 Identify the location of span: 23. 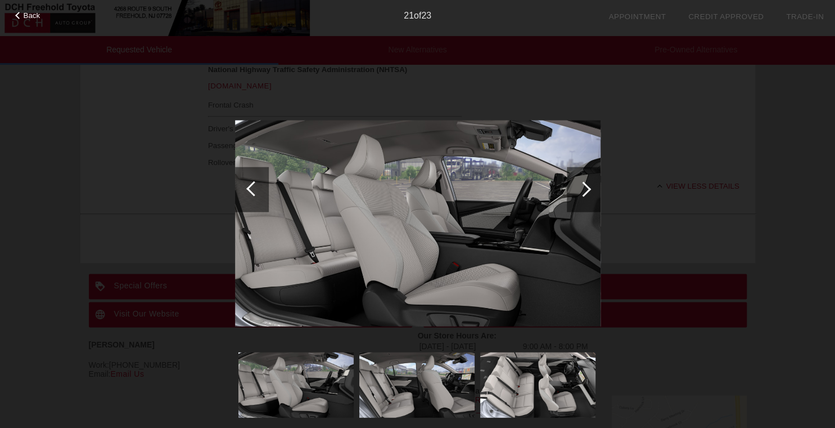
(426, 15).